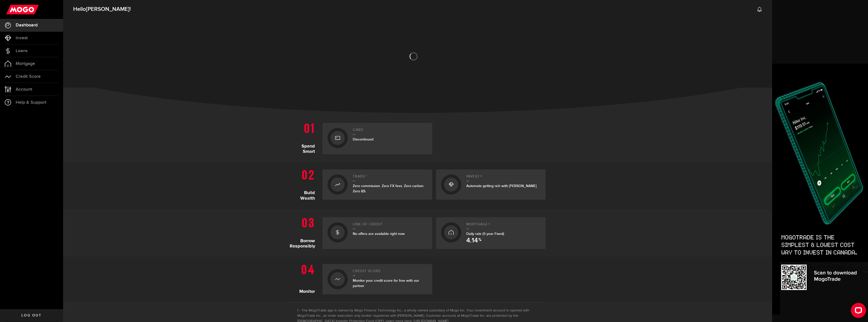 The height and width of the screenshot is (322, 868). Describe the element at coordinates (390, 131) in the screenshot. I see `h2: Card` at that location.